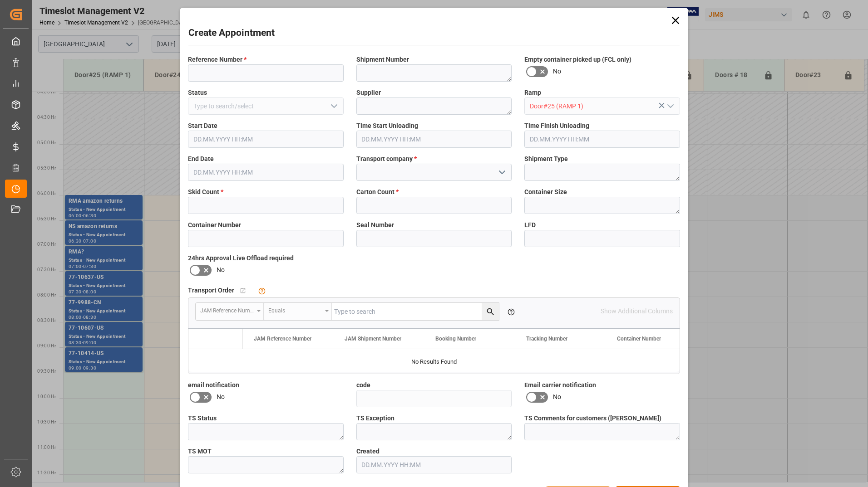  Describe the element at coordinates (415, 311) in the screenshot. I see `input: Type to search` at that location.